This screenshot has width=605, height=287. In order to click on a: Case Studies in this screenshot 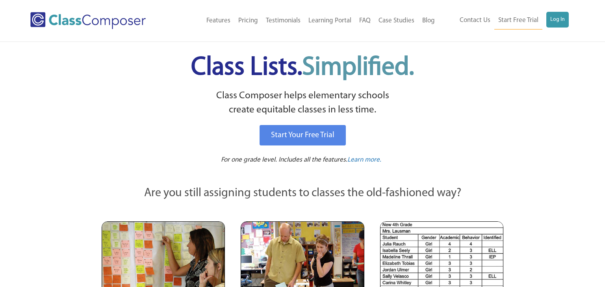, I will do `click(396, 21)`.